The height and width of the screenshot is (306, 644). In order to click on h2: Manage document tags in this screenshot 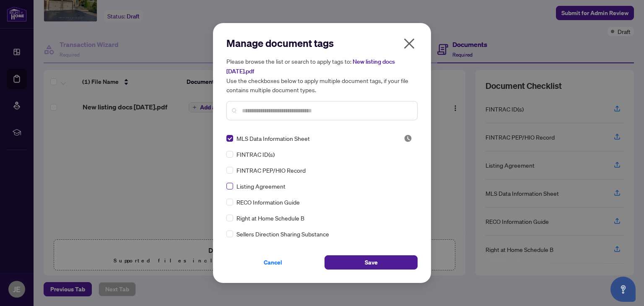, I will do `click(322, 43)`.